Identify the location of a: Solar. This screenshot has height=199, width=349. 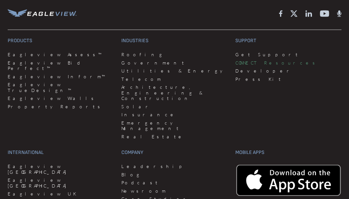
(174, 107).